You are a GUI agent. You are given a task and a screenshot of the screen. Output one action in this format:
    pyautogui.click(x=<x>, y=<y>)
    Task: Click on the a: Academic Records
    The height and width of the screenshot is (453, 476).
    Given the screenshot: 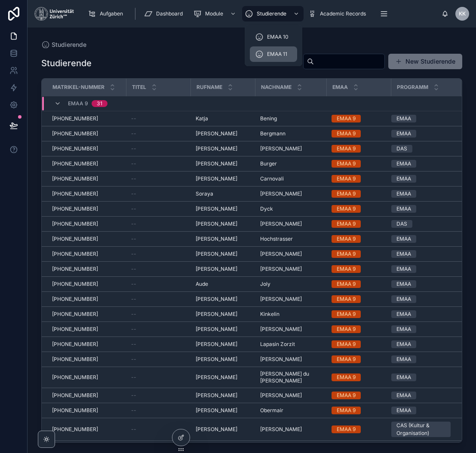 What is the action you would take?
    pyautogui.click(x=338, y=14)
    